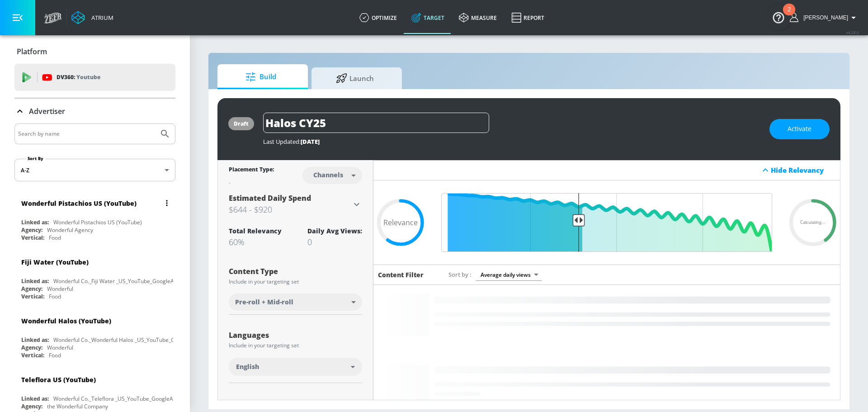  What do you see at coordinates (509, 274) in the screenshot?
I see `div: Average daily views` at bounding box center [509, 274].